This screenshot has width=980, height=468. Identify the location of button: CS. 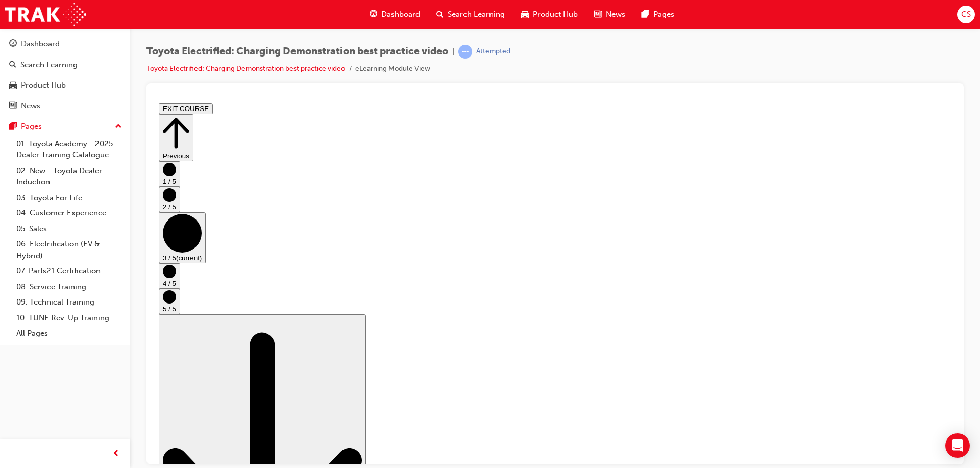
(965, 14).